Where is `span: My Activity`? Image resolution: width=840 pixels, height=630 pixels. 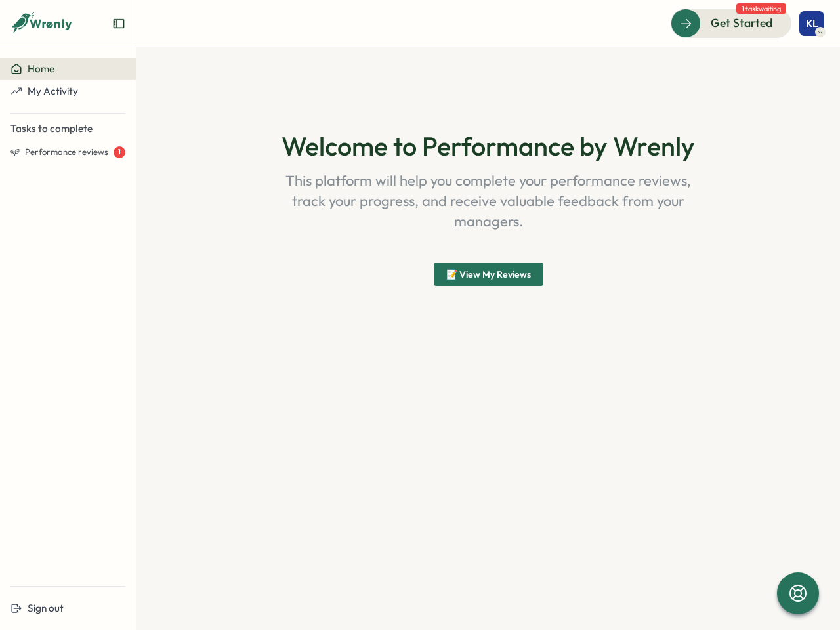 span: My Activity is located at coordinates (53, 91).